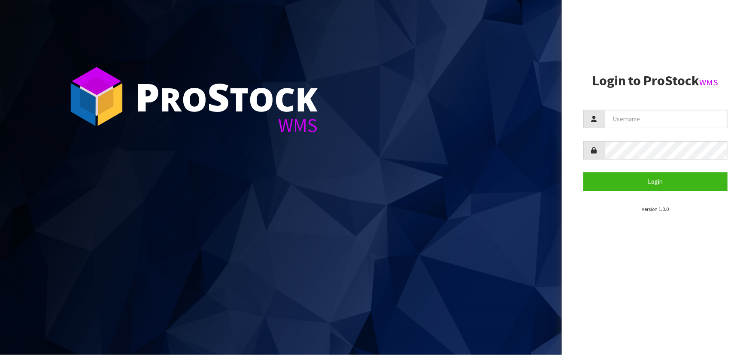 The height and width of the screenshot is (355, 749). What do you see at coordinates (147, 97) in the screenshot?
I see `span: P` at bounding box center [147, 97].